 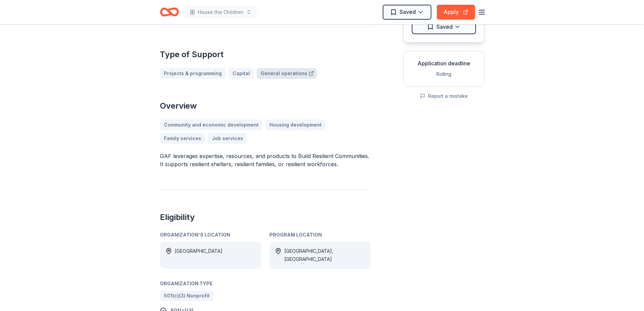 I want to click on button: Report a mistake, so click(x=444, y=96).